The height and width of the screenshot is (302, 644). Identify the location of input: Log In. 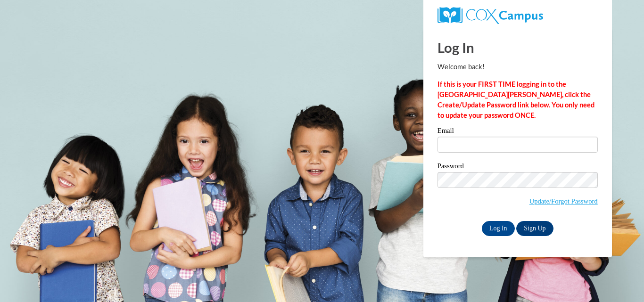
(498, 228).